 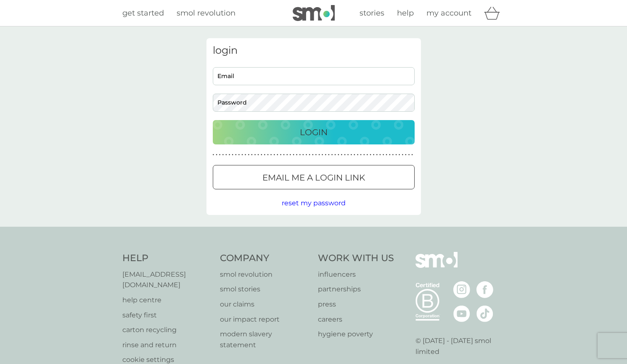 What do you see at coordinates (356, 290) in the screenshot?
I see `p: partnerships` at bounding box center [356, 290].